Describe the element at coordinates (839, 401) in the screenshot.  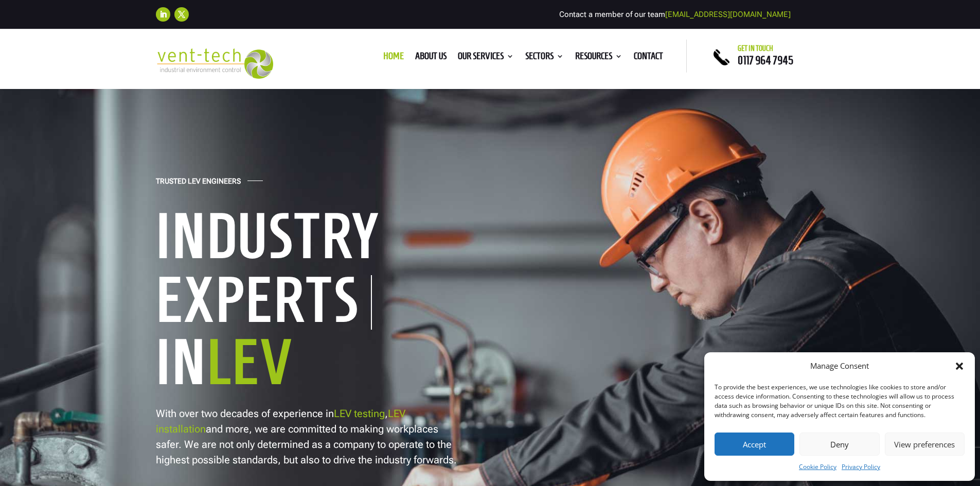
I see `div: To provide the best experiences, we use technologies like cookies to store and/or access device i...` at that location.